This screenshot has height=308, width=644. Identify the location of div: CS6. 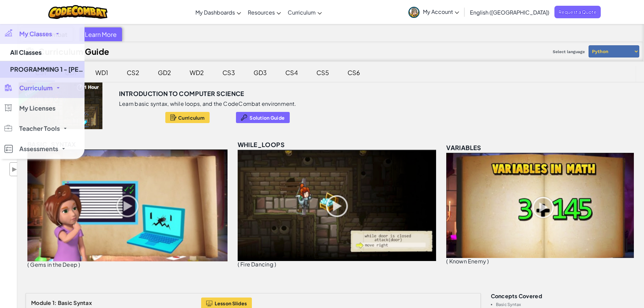
(354, 72).